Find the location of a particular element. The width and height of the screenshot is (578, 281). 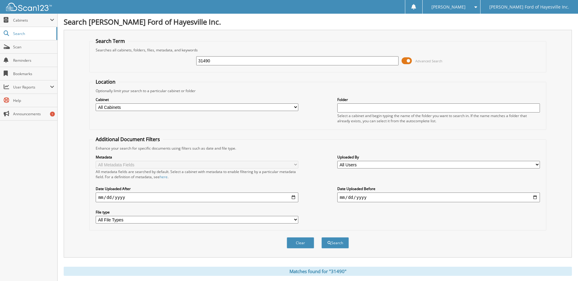

label: Date Uploaded After is located at coordinates (197, 189).